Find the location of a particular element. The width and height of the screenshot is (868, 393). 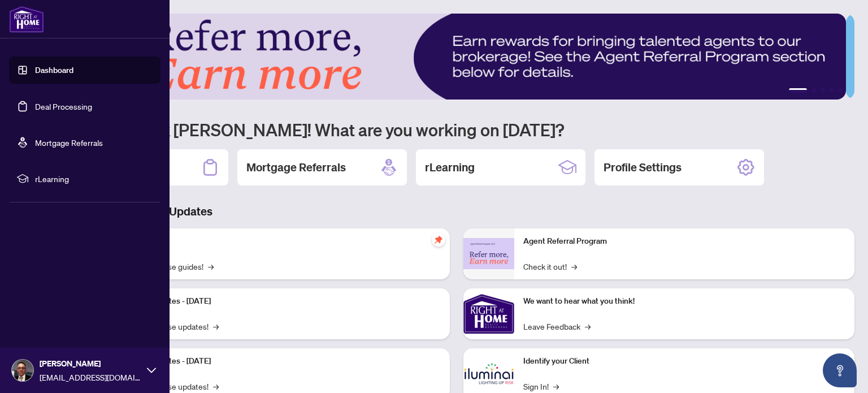

span: pushpin is located at coordinates (439, 240).